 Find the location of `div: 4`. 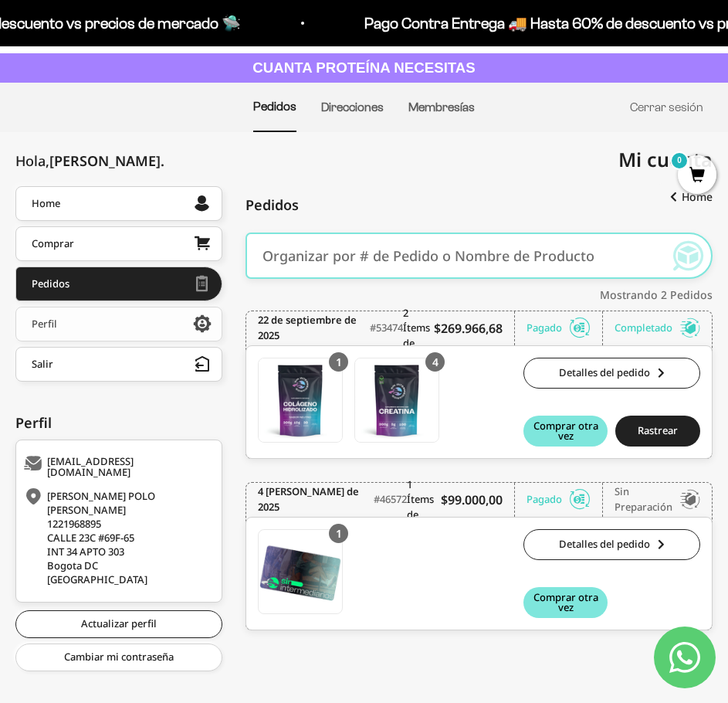

div: 4 is located at coordinates (434, 361).